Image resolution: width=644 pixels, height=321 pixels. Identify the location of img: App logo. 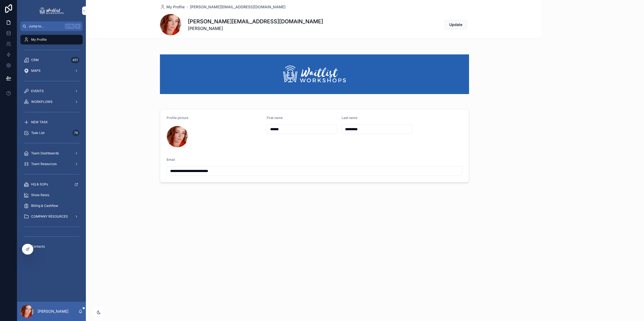
(51, 11).